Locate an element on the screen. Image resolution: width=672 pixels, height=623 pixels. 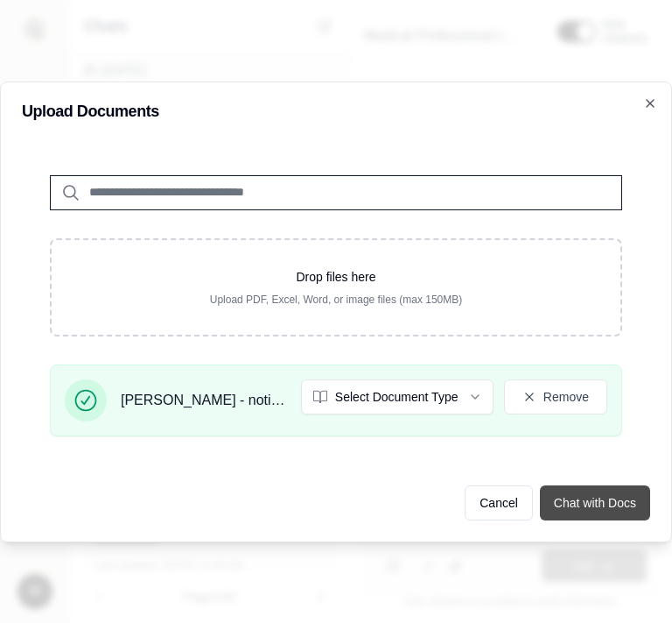
h2: Upload Documents is located at coordinates (336, 112).